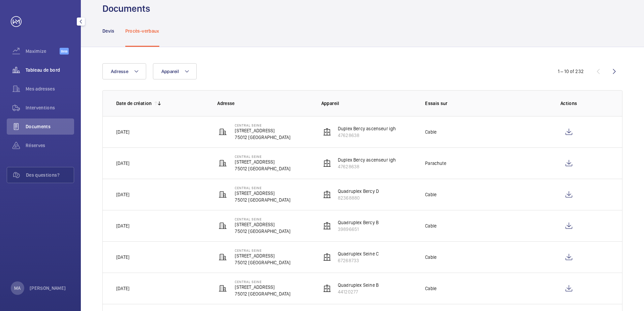 The height and width of the screenshot is (311, 644). I want to click on p: Parachute, so click(435, 163).